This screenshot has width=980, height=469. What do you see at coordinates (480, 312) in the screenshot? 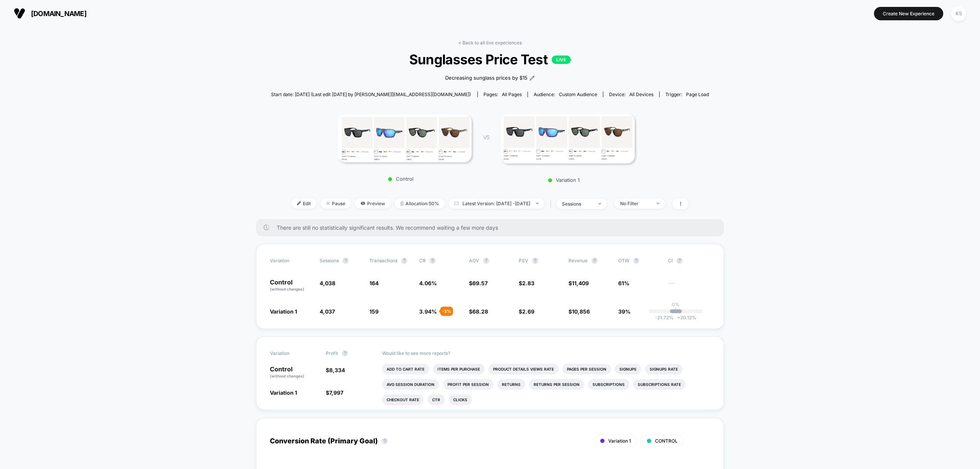
I see `span: 68.28` at bounding box center [480, 312].